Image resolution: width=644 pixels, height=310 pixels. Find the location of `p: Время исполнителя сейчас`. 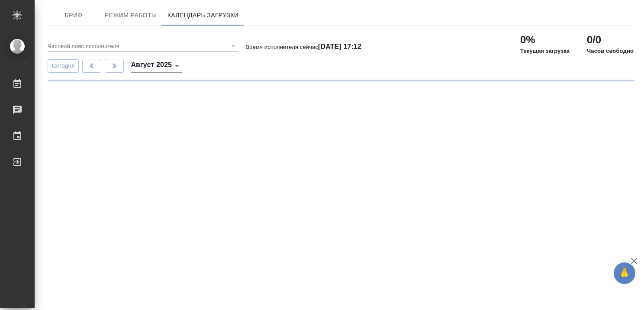

p: Время исполнителя сейчас is located at coordinates (303, 47).